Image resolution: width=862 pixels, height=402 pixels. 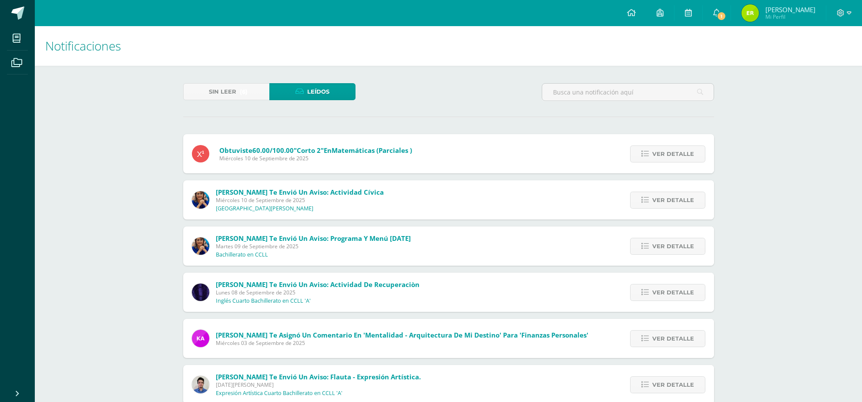 What do you see at coordinates (313, 246) in the screenshot?
I see `span: Martes 09 de Septiembre de 2025` at bounding box center [313, 246].